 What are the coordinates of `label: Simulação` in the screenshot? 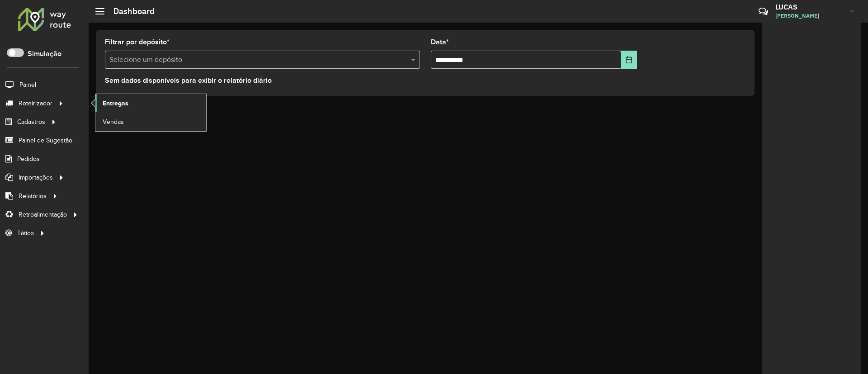 It's located at (44, 54).